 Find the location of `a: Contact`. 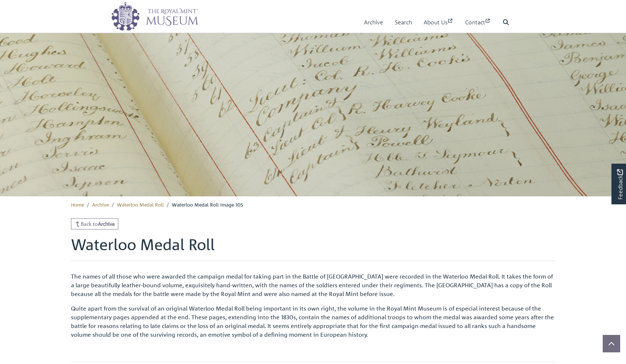

a: Contact is located at coordinates (478, 22).